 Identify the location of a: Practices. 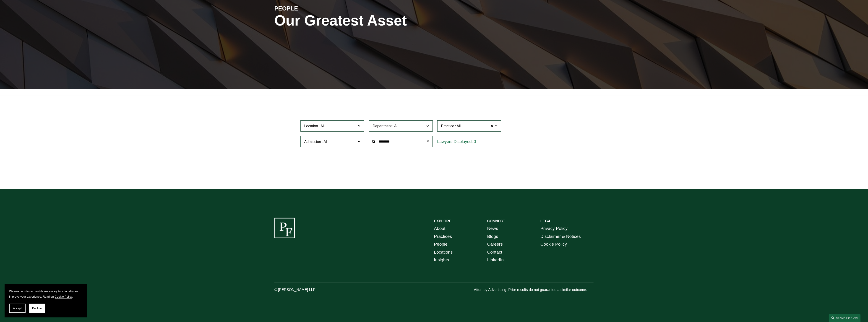
(443, 236).